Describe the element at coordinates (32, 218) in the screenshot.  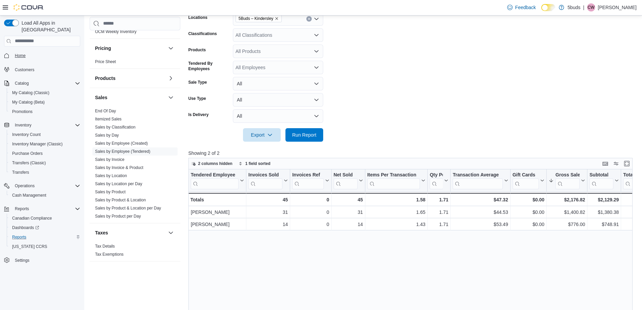
I see `a: Canadian Compliance` at that location.